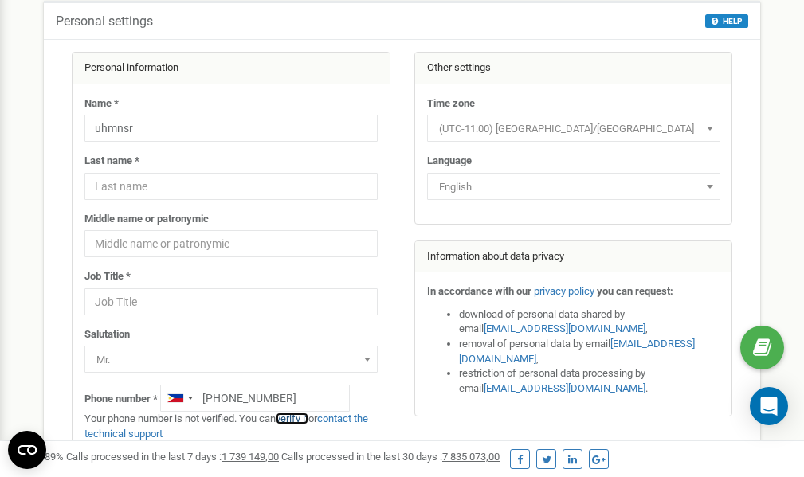 The height and width of the screenshot is (477, 804). Describe the element at coordinates (231, 302) in the screenshot. I see `input: Job Title` at that location.